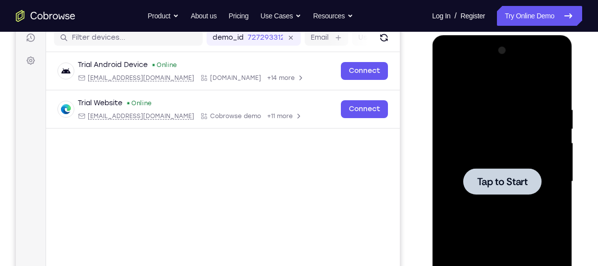  Describe the element at coordinates (333, 16) in the screenshot. I see `button: Resources` at that location.